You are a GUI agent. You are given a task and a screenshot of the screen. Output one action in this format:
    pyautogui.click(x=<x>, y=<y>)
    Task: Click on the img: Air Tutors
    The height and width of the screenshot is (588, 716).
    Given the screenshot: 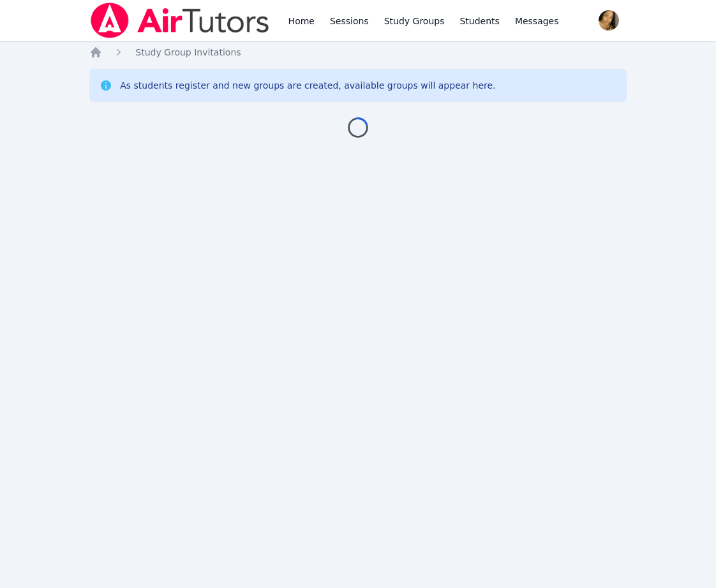 What is the action you would take?
    pyautogui.click(x=179, y=21)
    